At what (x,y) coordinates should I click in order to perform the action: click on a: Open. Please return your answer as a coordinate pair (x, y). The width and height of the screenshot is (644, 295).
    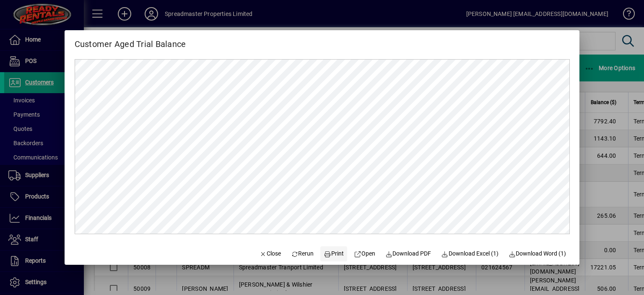
    Looking at the image, I should click on (364, 255).